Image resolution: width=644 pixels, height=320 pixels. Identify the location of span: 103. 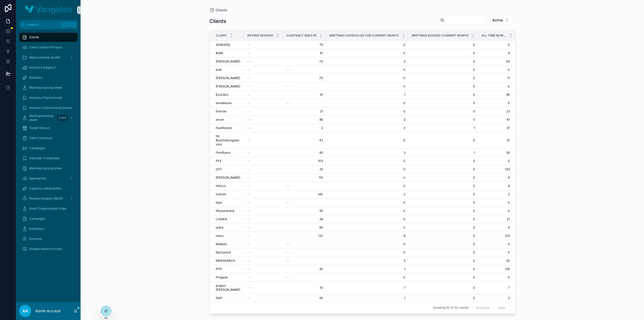
(305, 161).